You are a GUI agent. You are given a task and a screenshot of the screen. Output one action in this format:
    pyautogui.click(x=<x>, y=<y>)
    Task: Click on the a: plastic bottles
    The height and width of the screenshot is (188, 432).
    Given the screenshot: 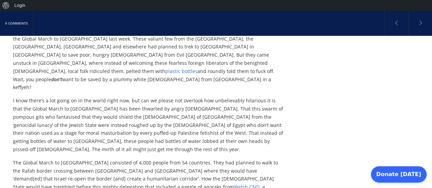 What is the action you would take?
    pyautogui.click(x=181, y=71)
    